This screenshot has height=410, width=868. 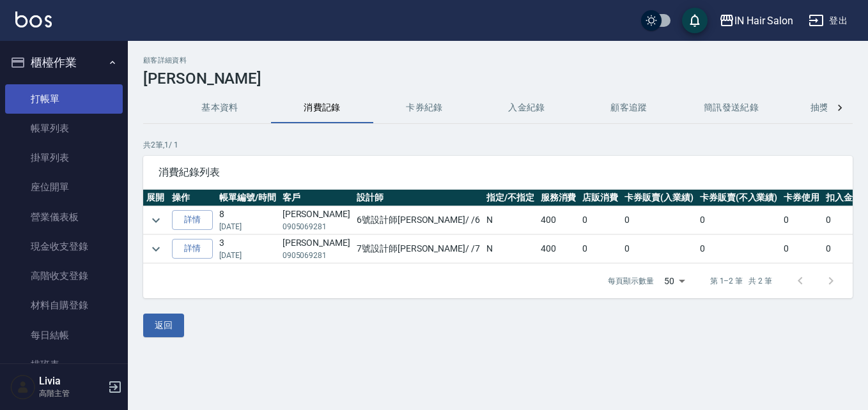 I want to click on p: 第 1–2 筆 共 2 筆, so click(x=740, y=281).